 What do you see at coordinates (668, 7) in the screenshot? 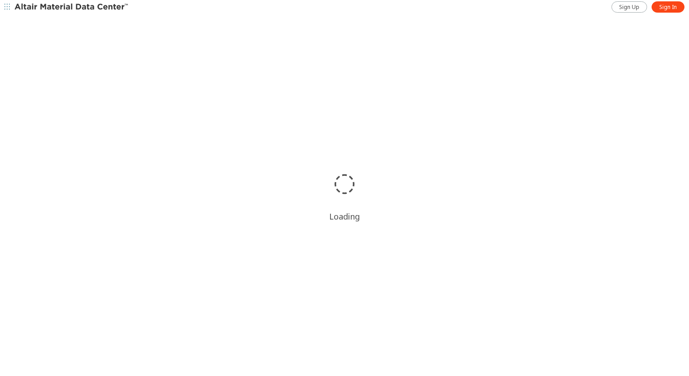
I see `a: Sign In` at bounding box center [668, 7].